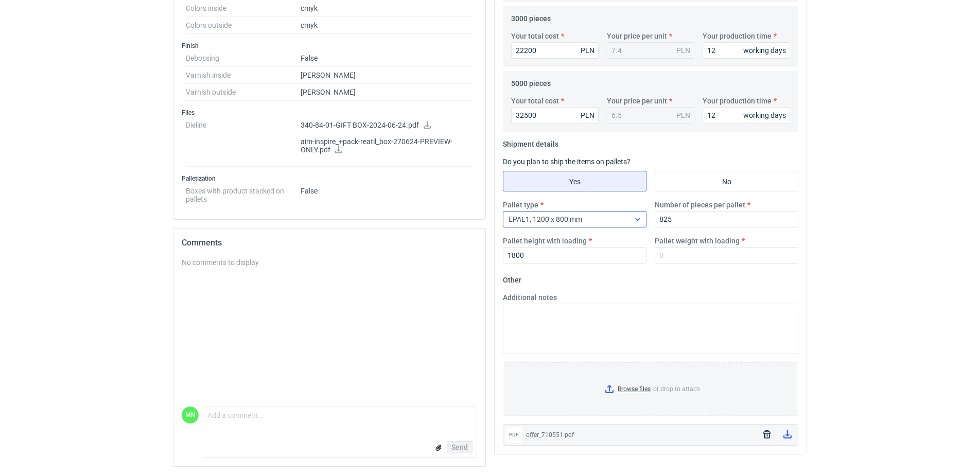  I want to click on h3: Palletization, so click(329, 179).